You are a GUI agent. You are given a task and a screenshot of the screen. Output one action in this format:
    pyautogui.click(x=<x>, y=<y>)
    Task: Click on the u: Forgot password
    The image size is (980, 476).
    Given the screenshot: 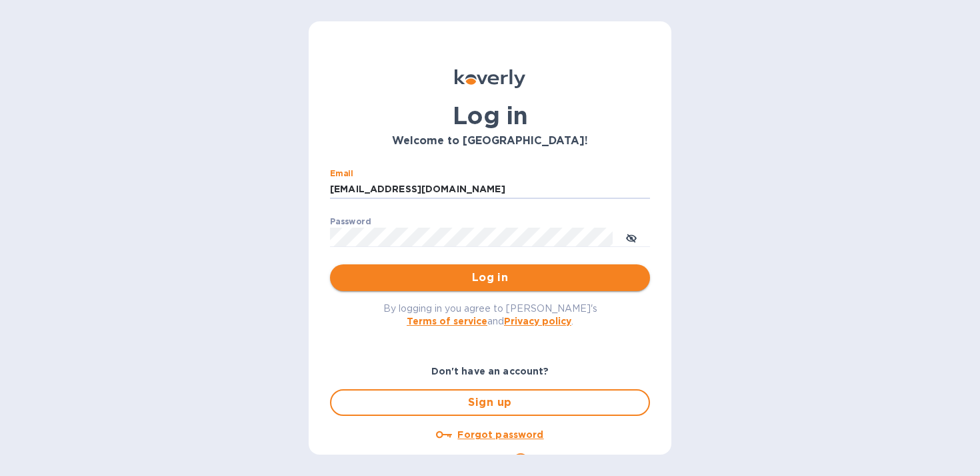 What is the action you would take?
    pyautogui.click(x=500, y=434)
    